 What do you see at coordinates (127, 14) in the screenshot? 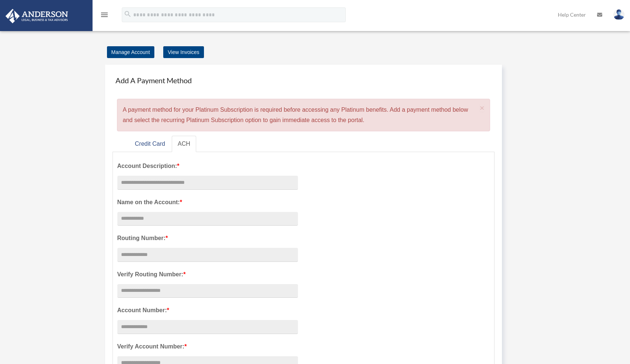
I see `i: search` at bounding box center [127, 14].